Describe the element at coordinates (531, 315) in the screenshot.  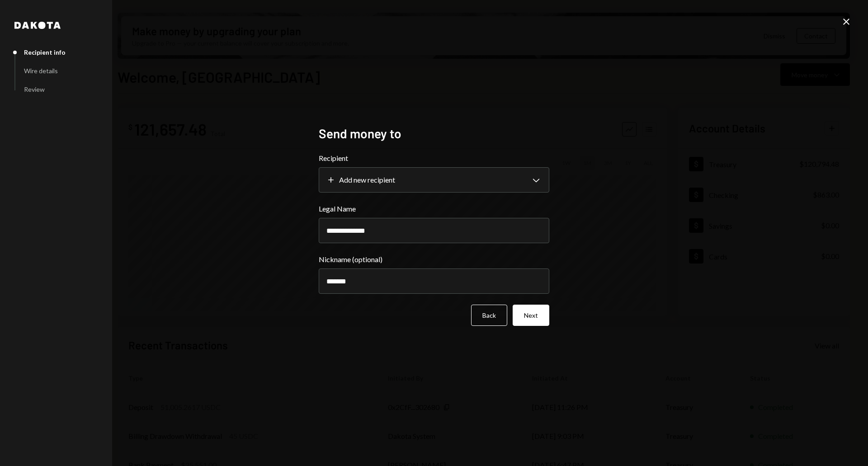
I see `button: Next` at that location.